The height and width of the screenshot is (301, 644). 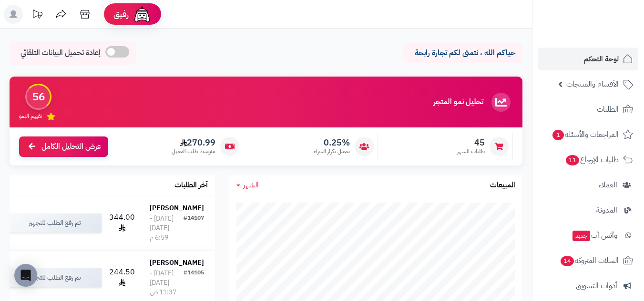 What do you see at coordinates (64, 146) in the screenshot?
I see `a: عرض التحليل الكامل` at bounding box center [64, 146].